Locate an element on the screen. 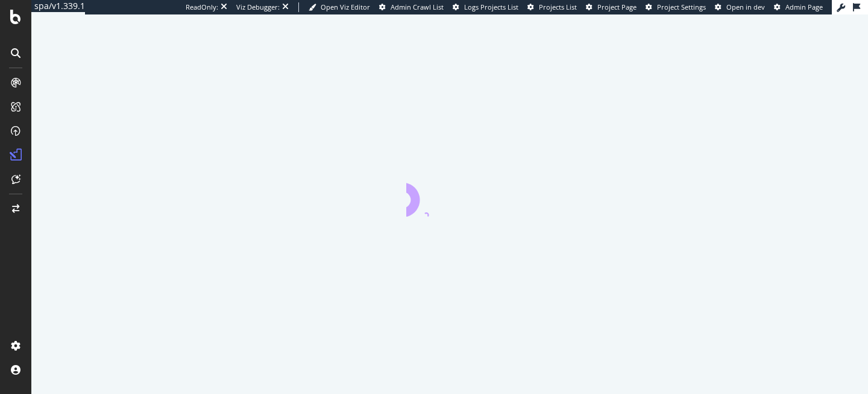  span: Open Viz Editor is located at coordinates (345, 6).